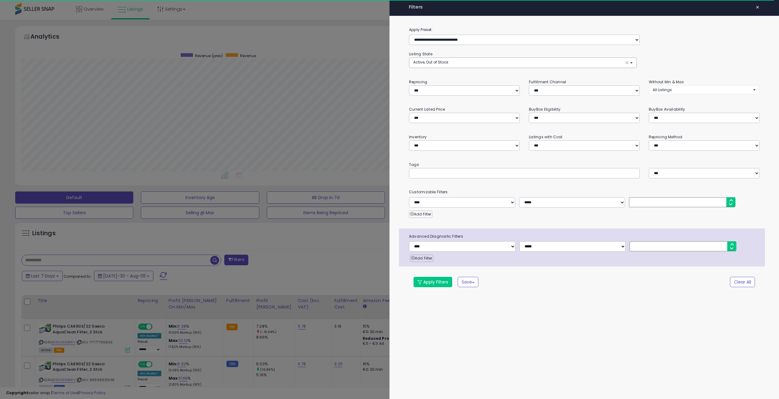  What do you see at coordinates (418, 82) in the screenshot?
I see `small: Repricing` at bounding box center [418, 82].